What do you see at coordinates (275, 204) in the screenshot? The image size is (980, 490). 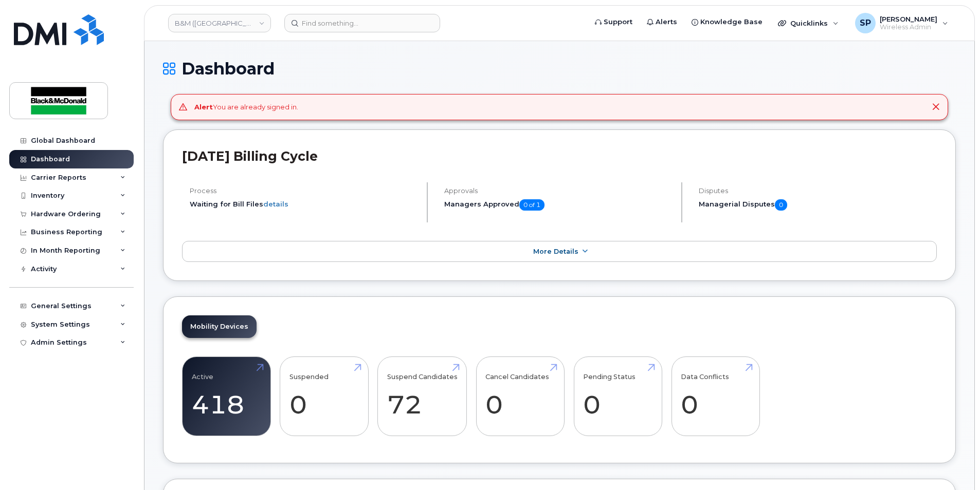 I see `a: details` at bounding box center [275, 204].